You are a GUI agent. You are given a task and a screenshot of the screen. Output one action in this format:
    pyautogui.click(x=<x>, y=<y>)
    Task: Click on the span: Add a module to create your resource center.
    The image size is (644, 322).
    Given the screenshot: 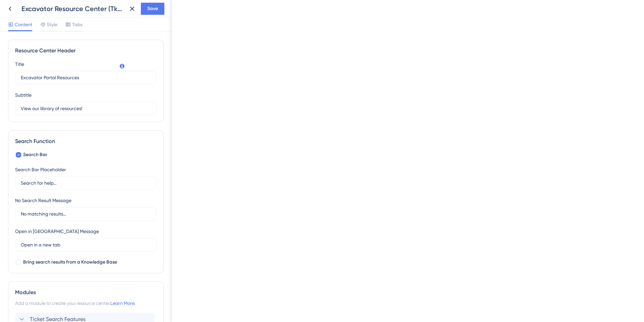 What is the action you would take?
    pyautogui.click(x=63, y=303)
    